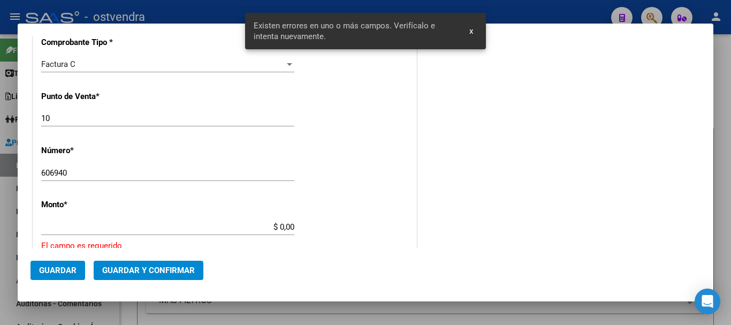 The height and width of the screenshot is (325, 731). Describe the element at coordinates (707, 301) in the screenshot. I see `div: Open Intercom Messenger` at that location.